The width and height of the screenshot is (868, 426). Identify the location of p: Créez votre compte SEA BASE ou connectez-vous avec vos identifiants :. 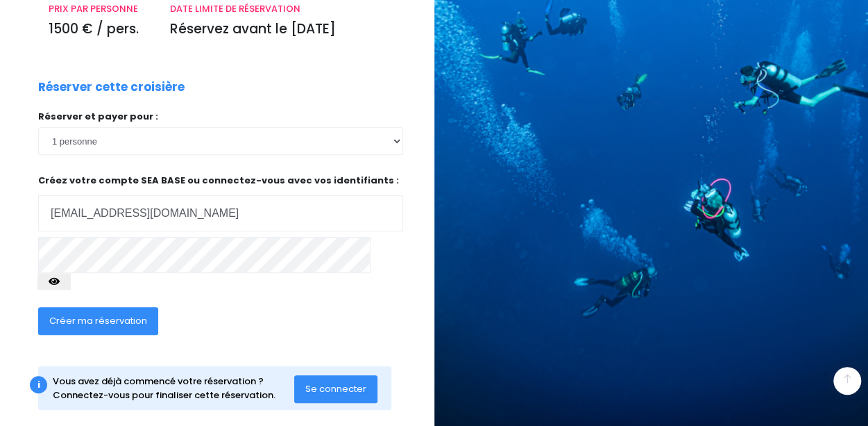
(221, 203).